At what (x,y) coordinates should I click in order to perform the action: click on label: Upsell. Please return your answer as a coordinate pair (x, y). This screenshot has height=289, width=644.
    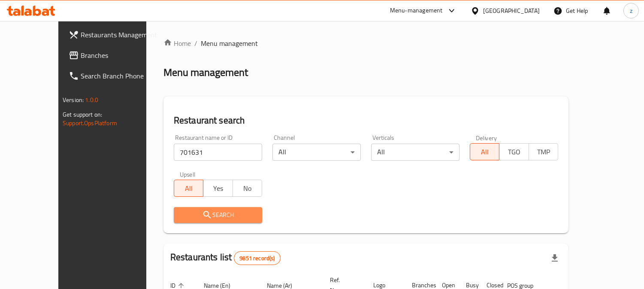
    Looking at the image, I should click on (187, 174).